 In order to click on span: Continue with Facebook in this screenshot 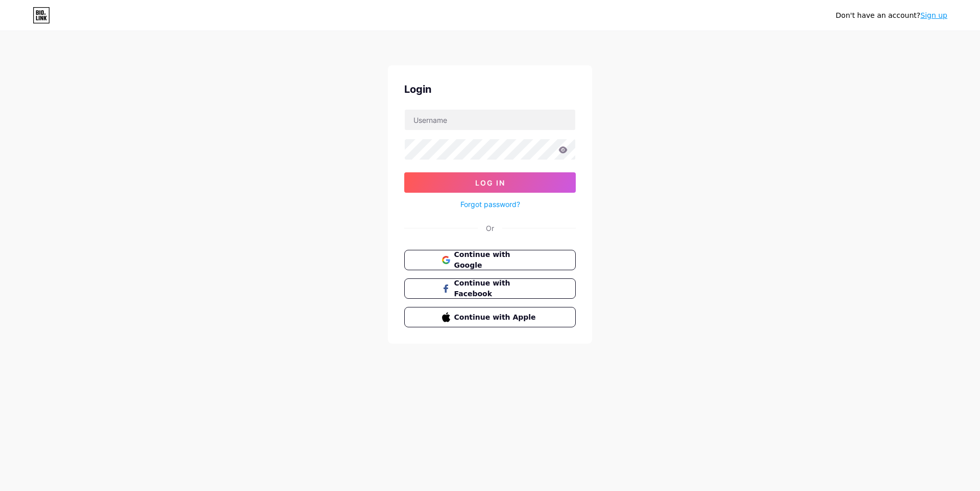, I will do `click(496, 288)`.